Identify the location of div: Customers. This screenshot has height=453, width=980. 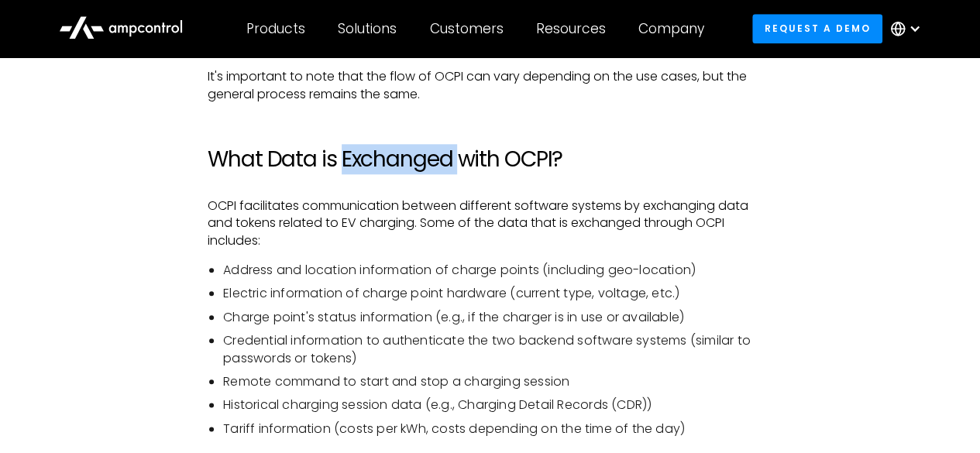
(466, 29).